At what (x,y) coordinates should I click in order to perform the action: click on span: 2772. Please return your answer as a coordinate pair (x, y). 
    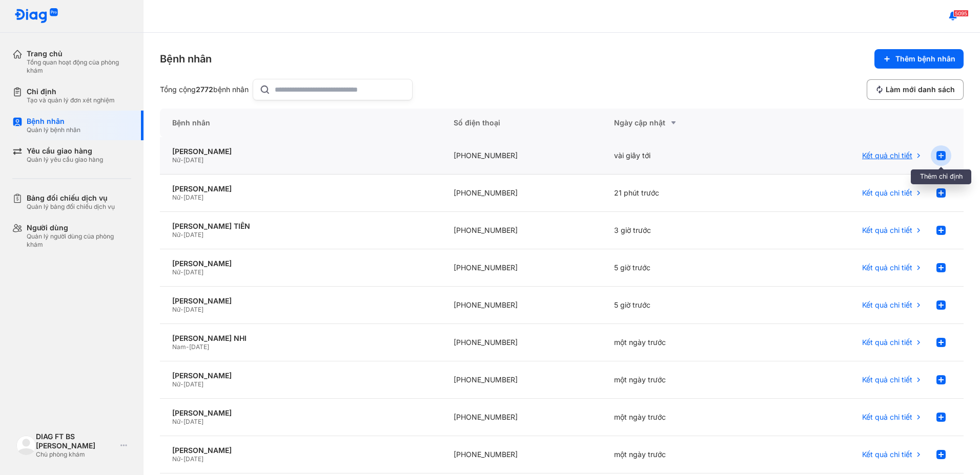
    Looking at the image, I should click on (204, 89).